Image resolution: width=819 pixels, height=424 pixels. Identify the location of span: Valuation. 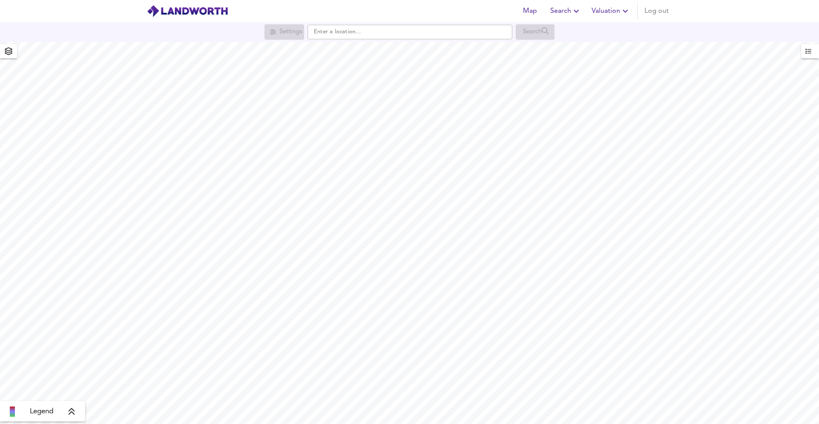
(611, 11).